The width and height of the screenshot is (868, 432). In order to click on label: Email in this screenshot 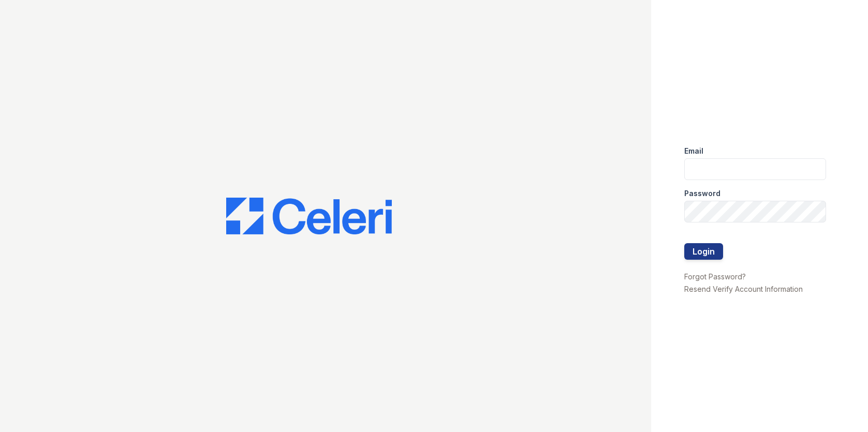, I will do `click(693, 151)`.